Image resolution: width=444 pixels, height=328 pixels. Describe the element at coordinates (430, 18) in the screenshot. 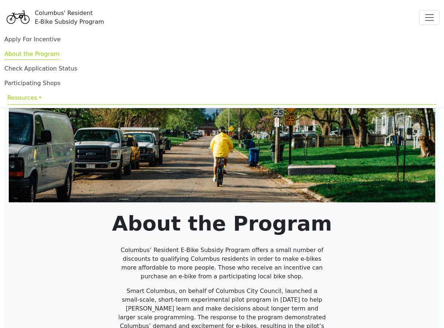

I see `button: Toggle navigation` at that location.